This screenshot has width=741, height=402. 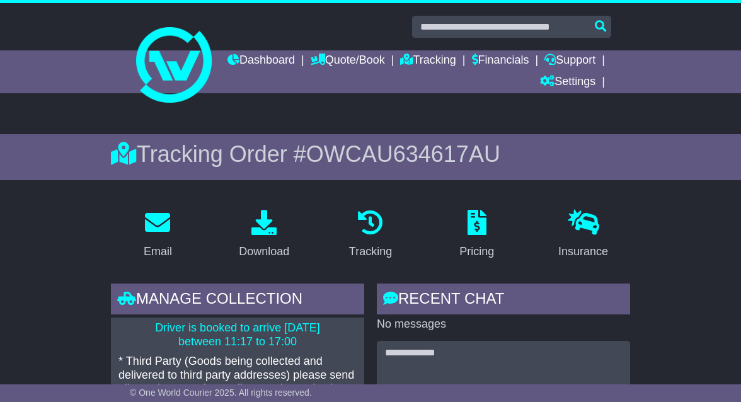 What do you see at coordinates (264, 235) in the screenshot?
I see `a: Download` at bounding box center [264, 235].